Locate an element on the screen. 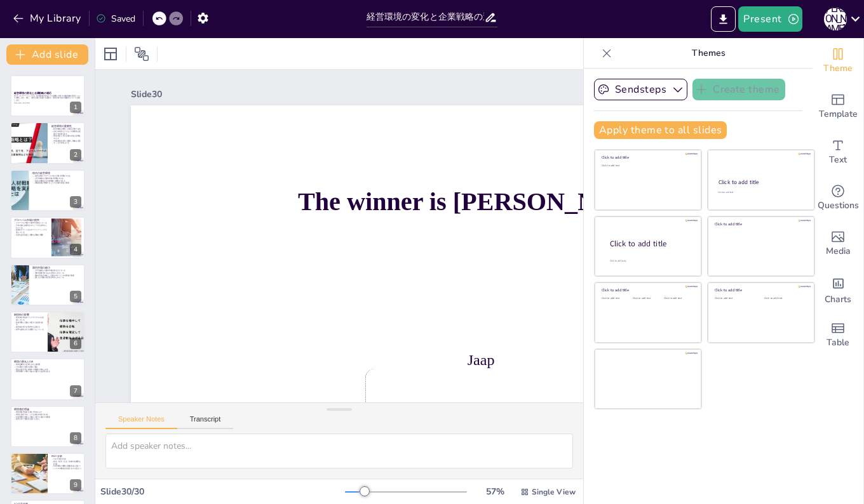 The image size is (864, 504). p: 新技術の導入が競争力を高める is located at coordinates (28, 327).